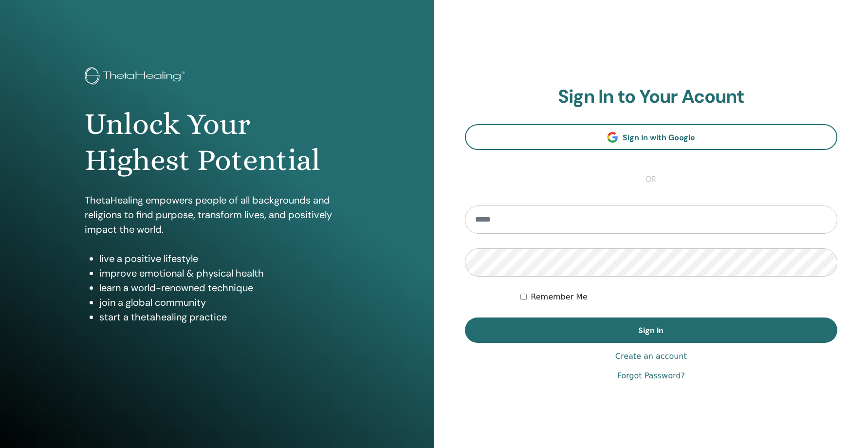 This screenshot has width=868, height=448. Describe the element at coordinates (651, 376) in the screenshot. I see `a: Forgot Password?` at that location.